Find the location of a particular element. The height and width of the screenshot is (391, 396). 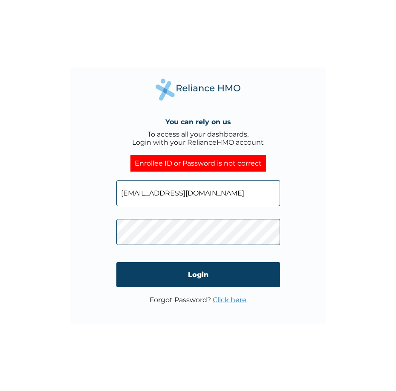

img: Reliance Health's Logo is located at coordinates (198, 89).